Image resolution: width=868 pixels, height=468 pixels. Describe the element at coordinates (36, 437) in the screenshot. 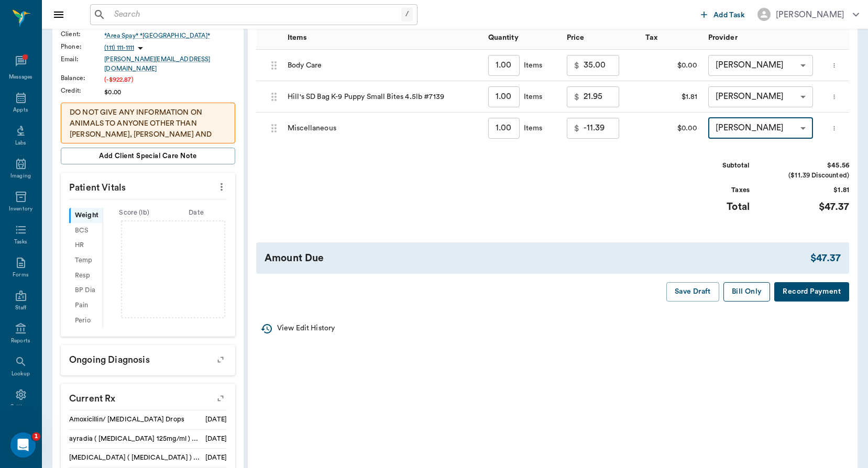

I see `span: 1` at that location.